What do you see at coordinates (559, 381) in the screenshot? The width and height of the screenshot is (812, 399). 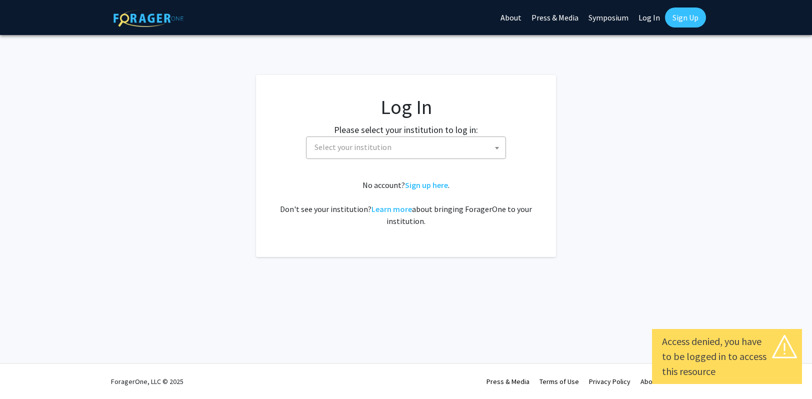 I see `a: Terms of Use` at bounding box center [559, 381].